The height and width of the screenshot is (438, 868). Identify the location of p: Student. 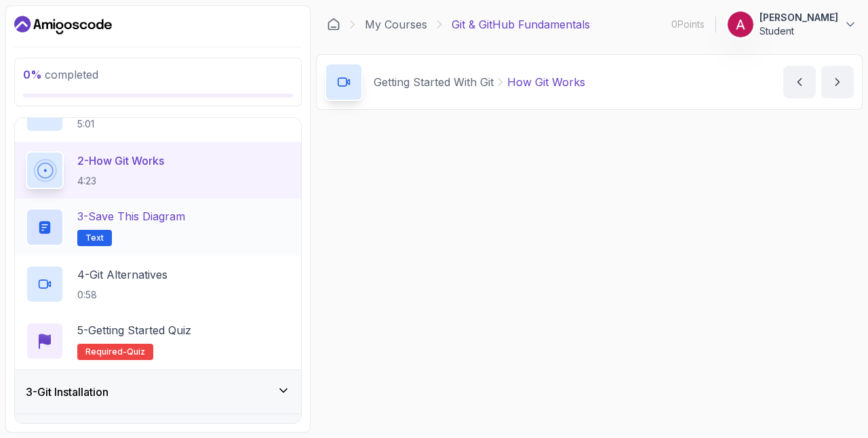
(799, 31).